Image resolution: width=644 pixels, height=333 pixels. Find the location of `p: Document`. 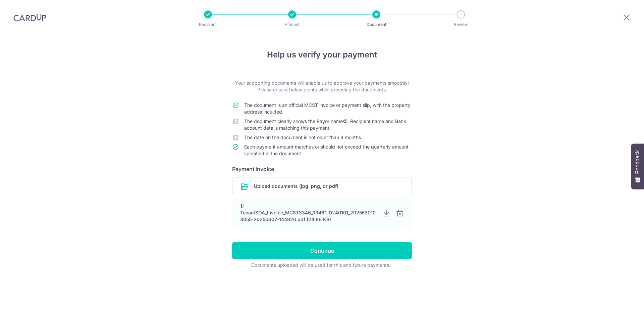

p: Document is located at coordinates (376, 24).